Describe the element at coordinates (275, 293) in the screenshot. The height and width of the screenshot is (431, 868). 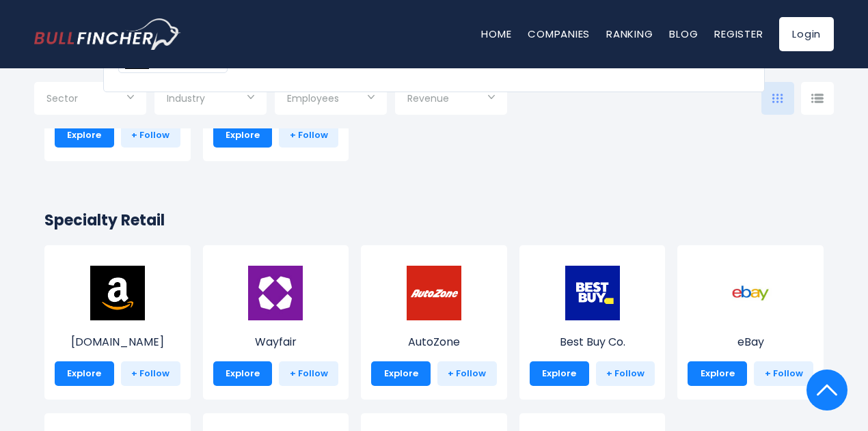
I see `img: W.png` at that location.